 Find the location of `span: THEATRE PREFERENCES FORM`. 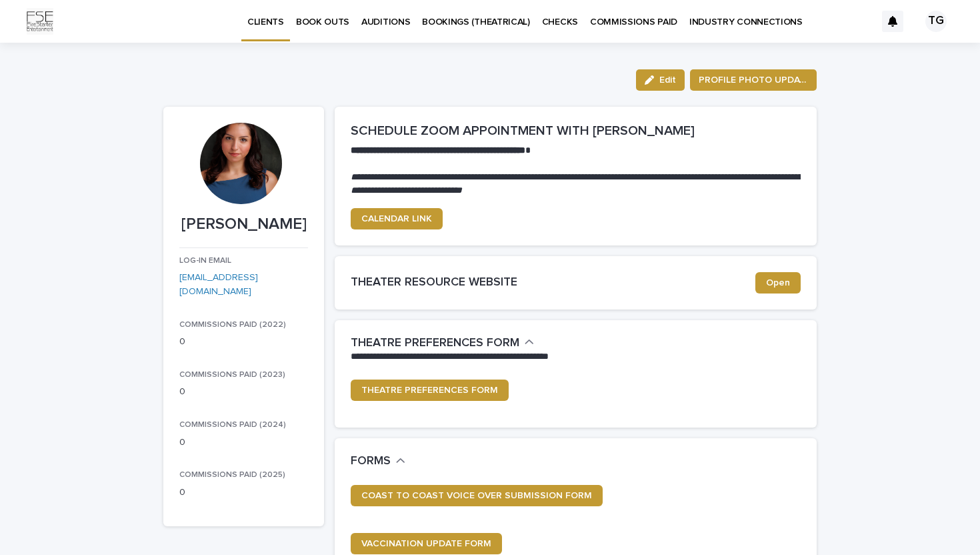

span: THEATRE PREFERENCES FORM is located at coordinates (429, 390).